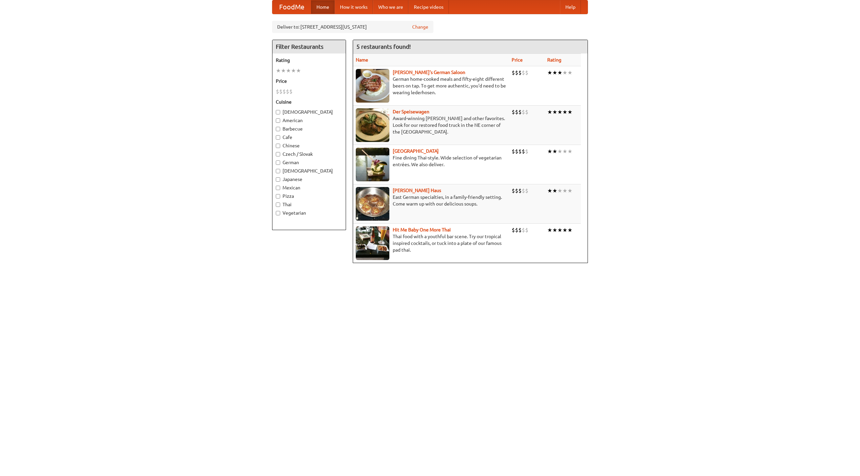  I want to click on img: kohlhaus.jpg, so click(373, 204).